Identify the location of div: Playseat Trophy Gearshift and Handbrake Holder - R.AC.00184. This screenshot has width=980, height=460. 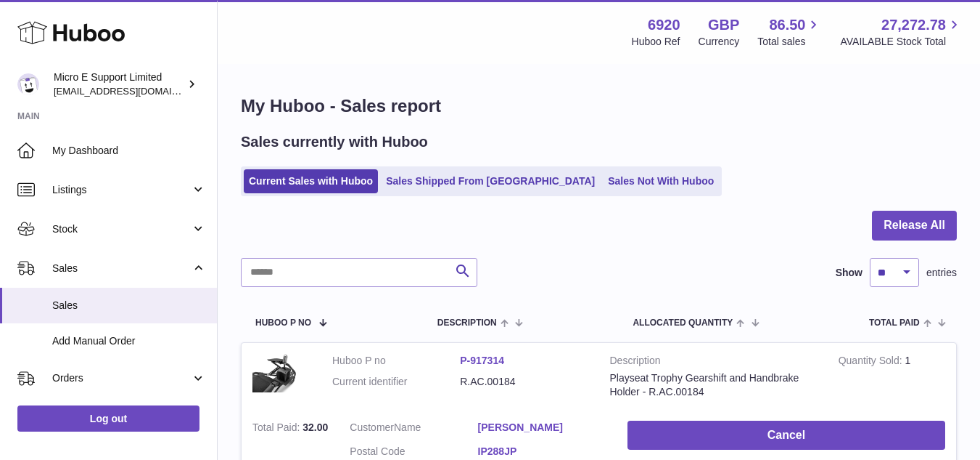
(713, 385).